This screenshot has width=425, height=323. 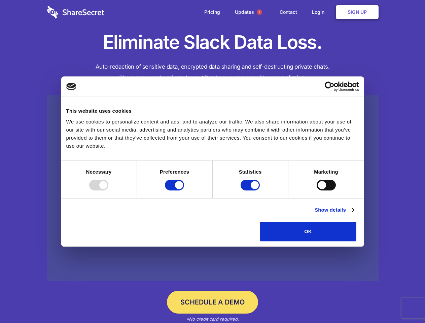 I want to click on strong: Statistics, so click(x=250, y=171).